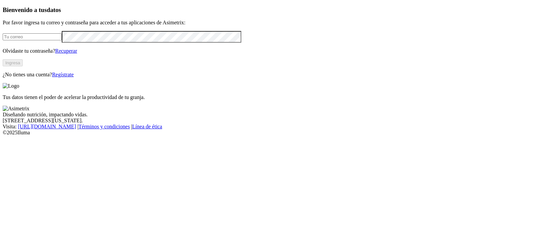  I want to click on a: Regístrate, so click(63, 74).